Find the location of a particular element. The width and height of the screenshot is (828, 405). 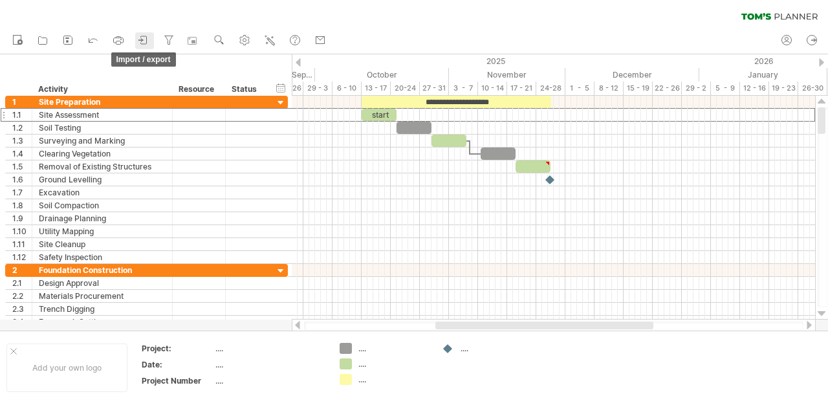

div: 1.7 is located at coordinates (22, 192).